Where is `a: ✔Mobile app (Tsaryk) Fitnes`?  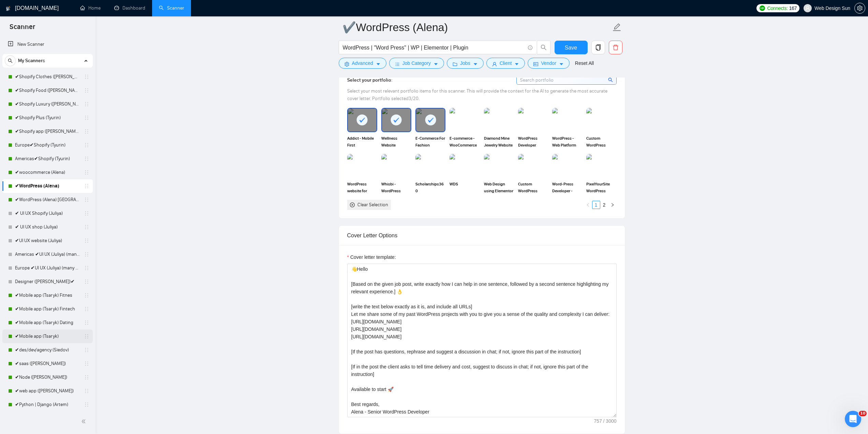
a: ✔Mobile app (Tsaryk) Fitnes is located at coordinates (48, 295).